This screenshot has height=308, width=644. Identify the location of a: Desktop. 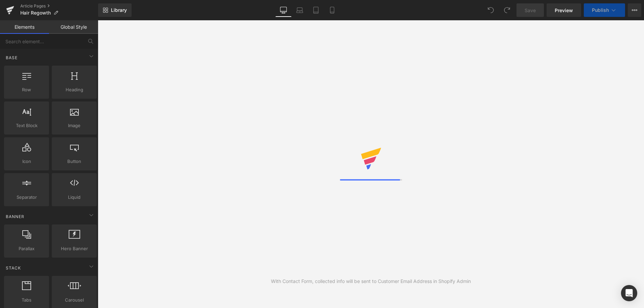
(284, 10).